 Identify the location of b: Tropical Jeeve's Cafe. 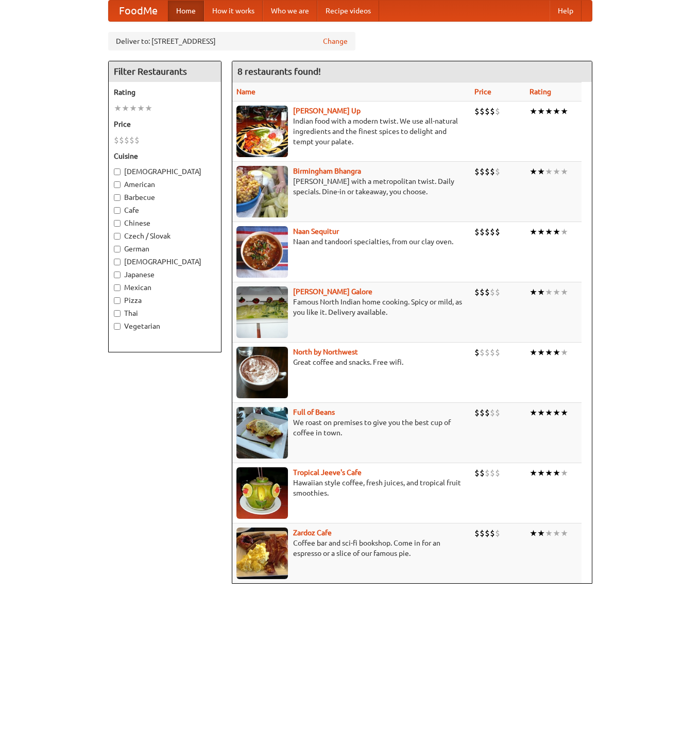
(327, 473).